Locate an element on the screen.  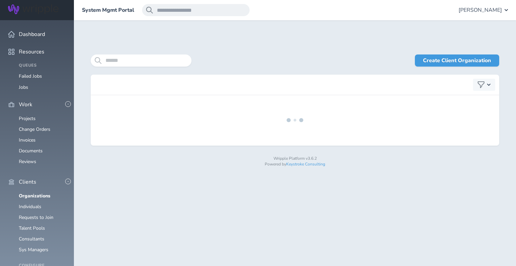
a: Keystroke Consulting is located at coordinates (306, 164).